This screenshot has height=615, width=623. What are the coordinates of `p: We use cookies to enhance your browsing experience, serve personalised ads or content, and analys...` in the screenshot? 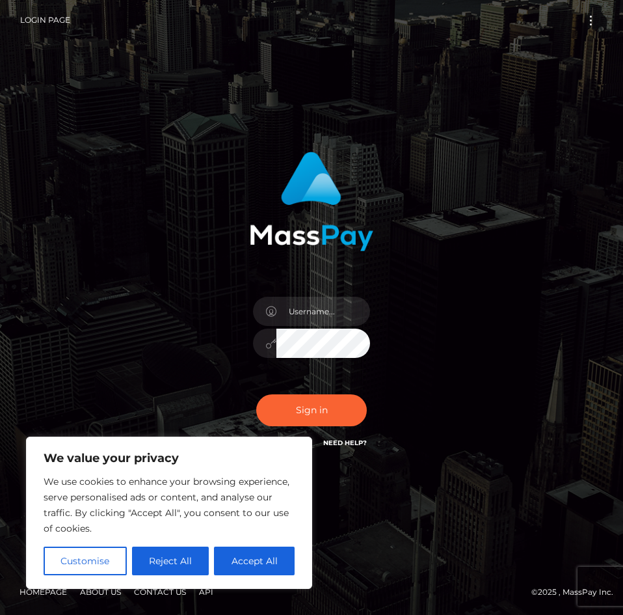 It's located at (169, 505).